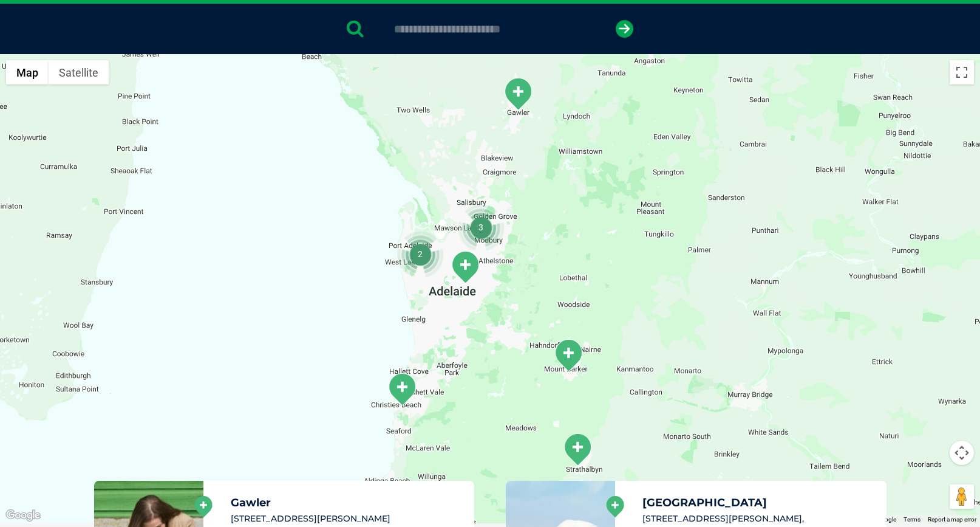  Describe the element at coordinates (518, 93) in the screenshot. I see `div: Gawler` at that location.